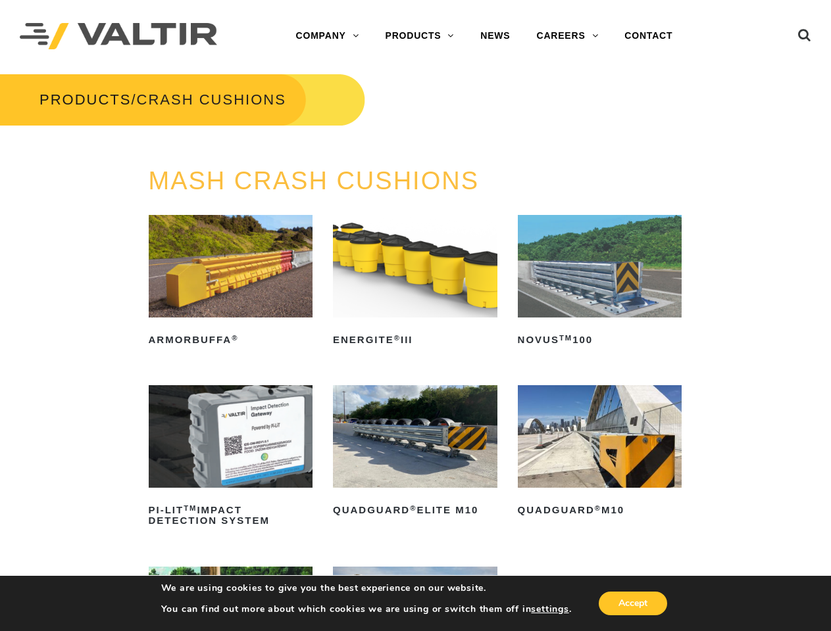 Image resolution: width=831 pixels, height=631 pixels. What do you see at coordinates (633, 604) in the screenshot?
I see `button: Accept` at bounding box center [633, 604].